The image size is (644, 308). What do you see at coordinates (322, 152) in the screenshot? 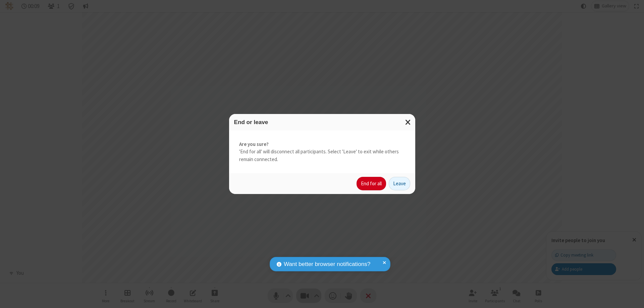
I see `div: 'End for all' will disconnect all participants. Select 'Leave' to exit while others remain connec...` at bounding box center [322, 152].